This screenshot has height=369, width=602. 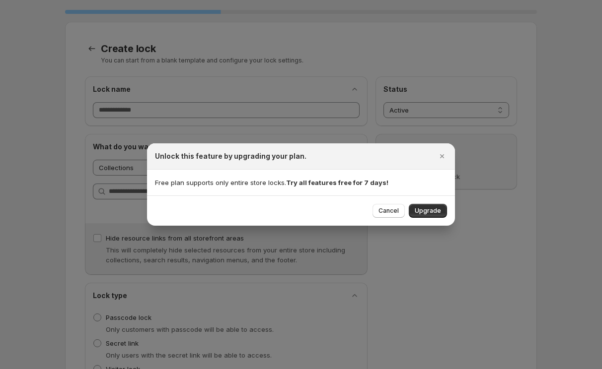 I want to click on p: Free plan supports only entire store locks., so click(x=301, y=183).